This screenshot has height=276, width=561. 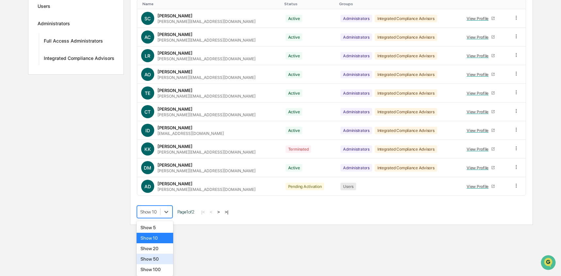 I want to click on span: SC, so click(x=147, y=18).